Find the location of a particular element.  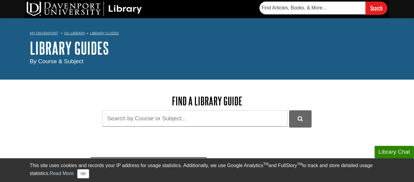

form: Searches DU Library's articles, books, and more is located at coordinates (323, 8).